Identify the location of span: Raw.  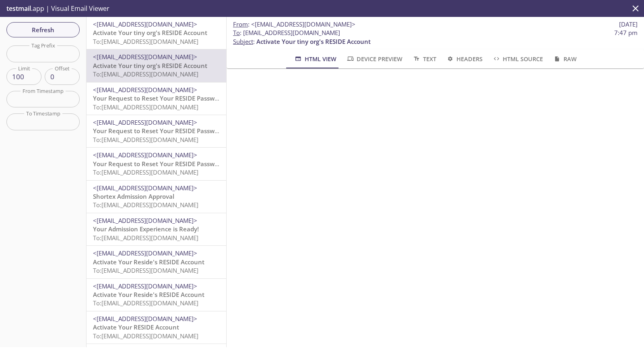
(564, 59).